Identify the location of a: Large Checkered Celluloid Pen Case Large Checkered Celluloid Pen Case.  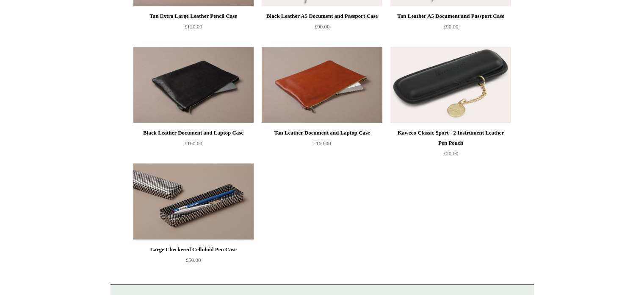
(193, 202).